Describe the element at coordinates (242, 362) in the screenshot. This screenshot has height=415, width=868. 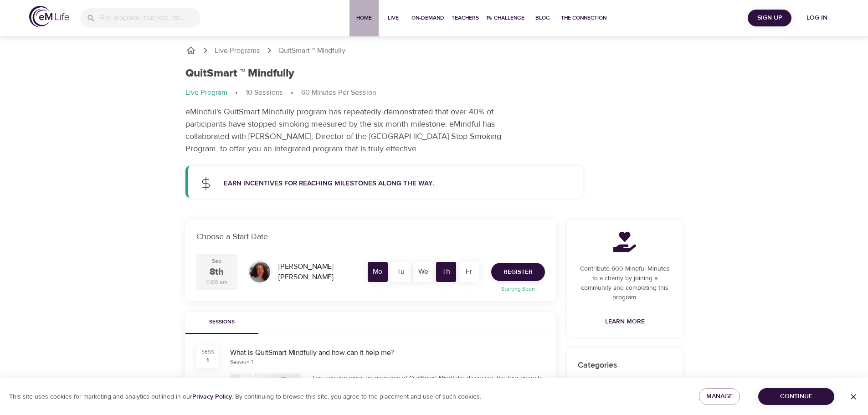
I see `div: Session 1` at that location.